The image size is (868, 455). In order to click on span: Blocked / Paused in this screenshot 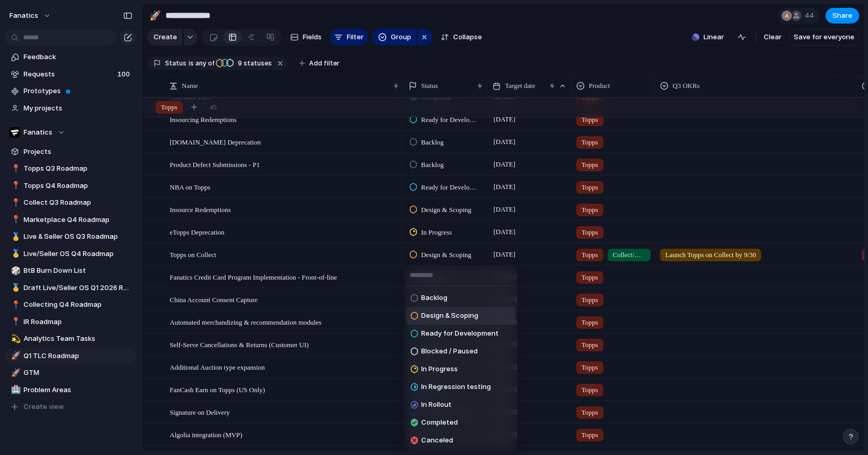, I will do `click(450, 351)`.